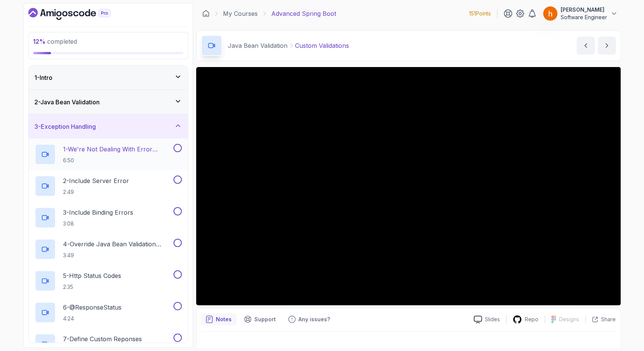 The image size is (644, 351). What do you see at coordinates (322, 46) in the screenshot?
I see `p: Custom Validations` at bounding box center [322, 46].